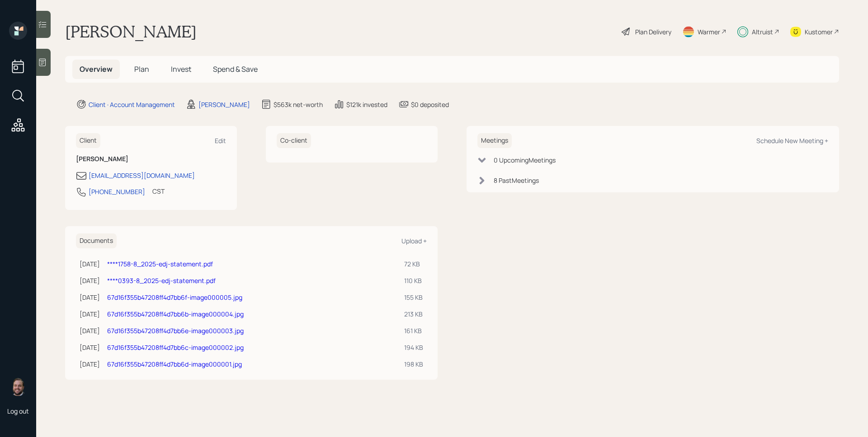  What do you see at coordinates (132, 104) in the screenshot?
I see `div: Client · Account Management` at bounding box center [132, 104].